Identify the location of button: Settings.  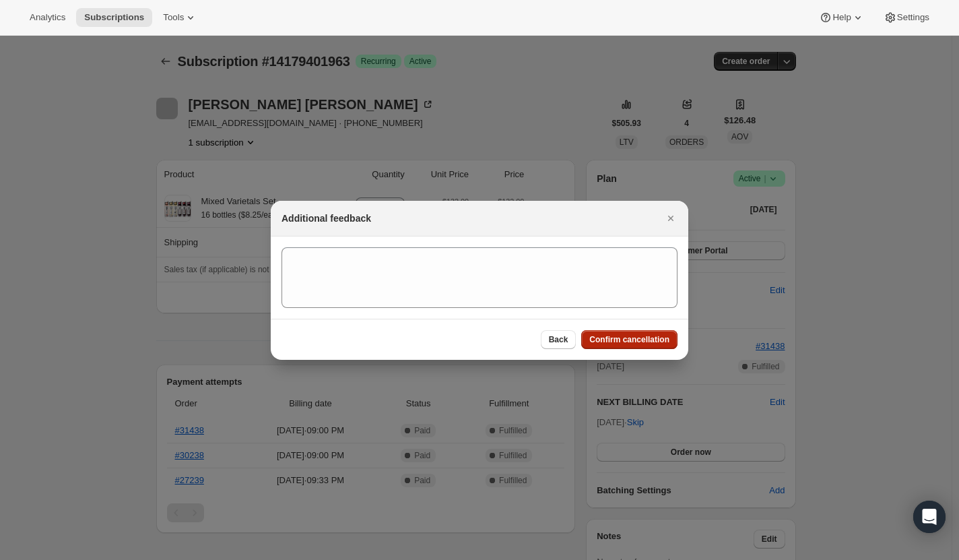
(906, 18).